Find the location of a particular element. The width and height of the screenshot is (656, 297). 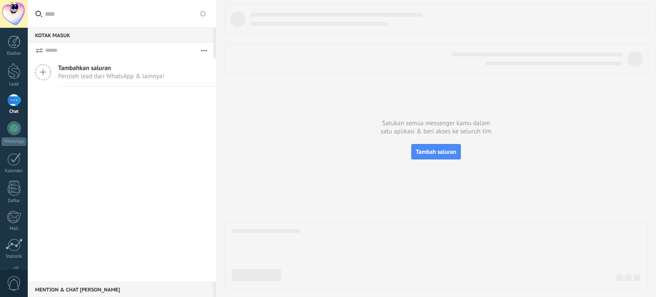

div: Daftar is located at coordinates (14, 201).